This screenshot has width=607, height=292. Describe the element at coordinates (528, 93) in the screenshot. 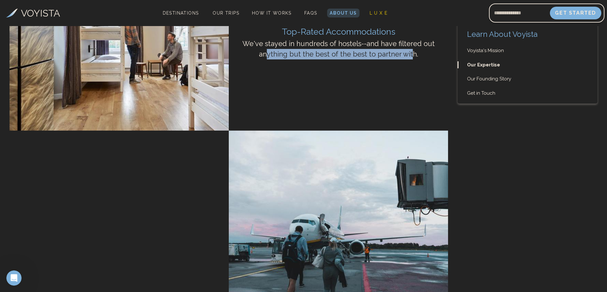

I see `a: Get in Touch` at that location.